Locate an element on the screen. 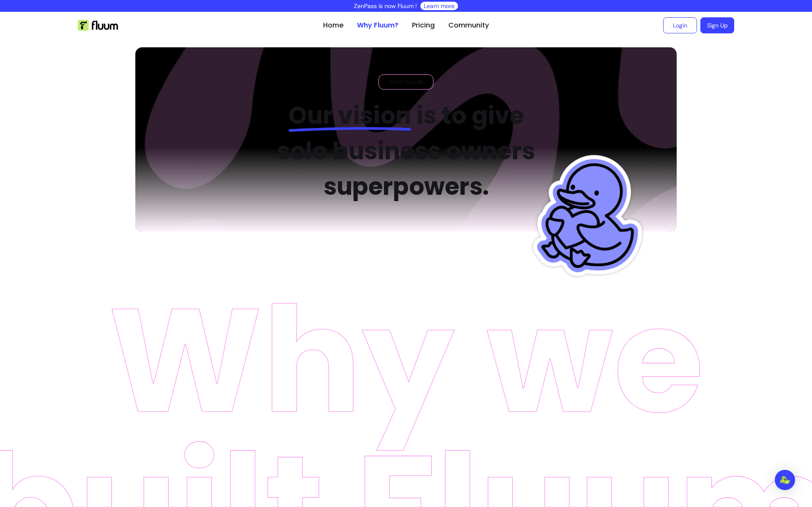 Image resolution: width=812 pixels, height=507 pixels. span: Our vision is located at coordinates (350, 115).